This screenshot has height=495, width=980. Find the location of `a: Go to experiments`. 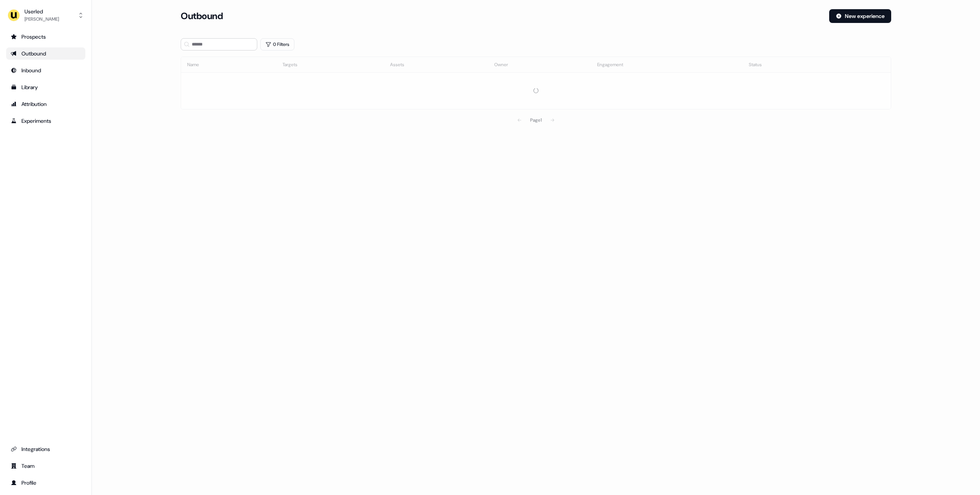

a: Go to experiments is located at coordinates (45, 121).